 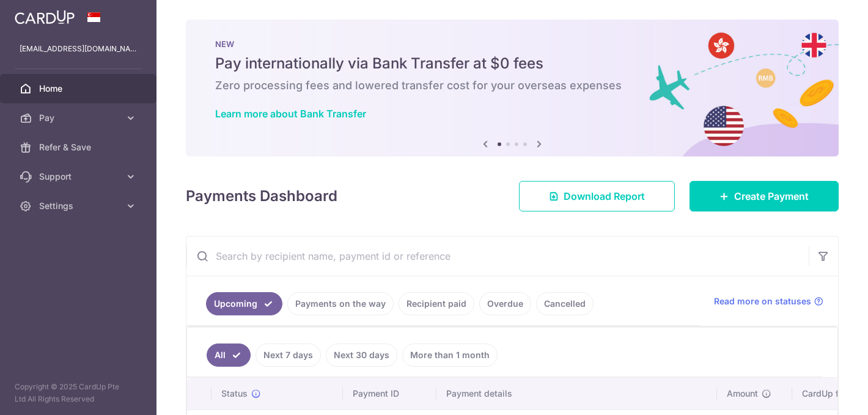 What do you see at coordinates (228, 355) in the screenshot?
I see `a: All` at bounding box center [228, 355].